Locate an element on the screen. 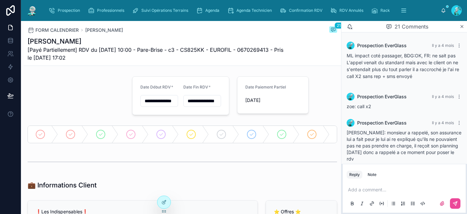  button: Reply is located at coordinates (354, 175).